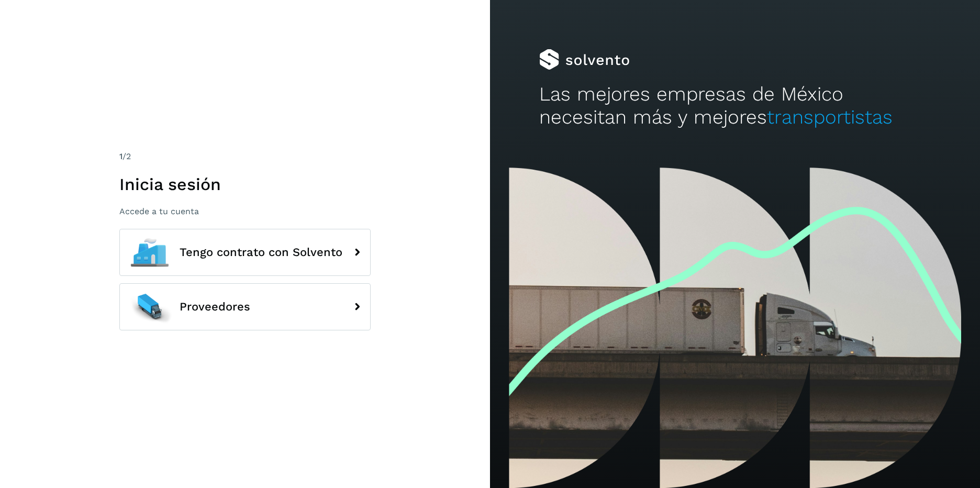  What do you see at coordinates (245, 211) in the screenshot?
I see `p: Accede a tu cuenta` at bounding box center [245, 211].